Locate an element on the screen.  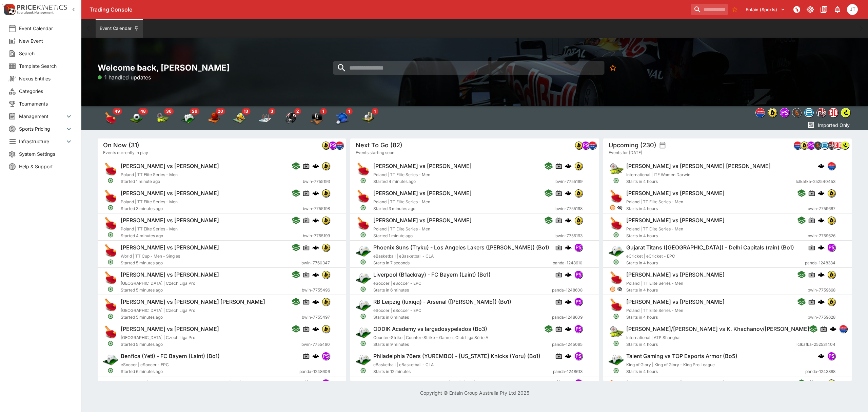
img: american_football is located at coordinates (291, 118).